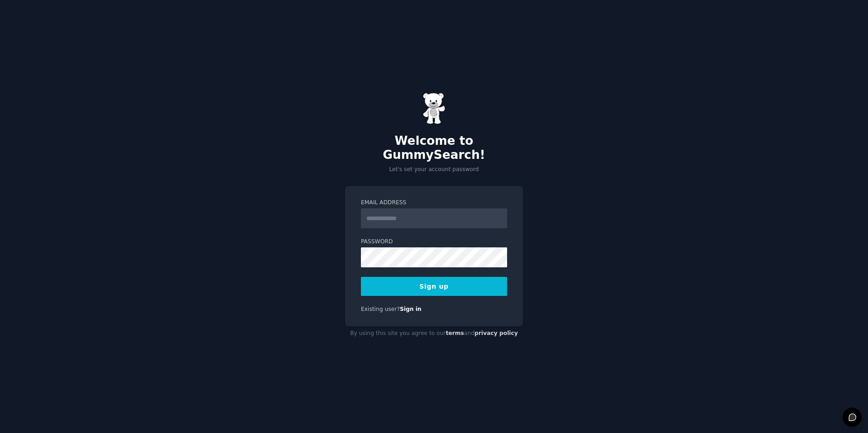  Describe the element at coordinates (434, 203) in the screenshot. I see `label: Email Address` at that location.